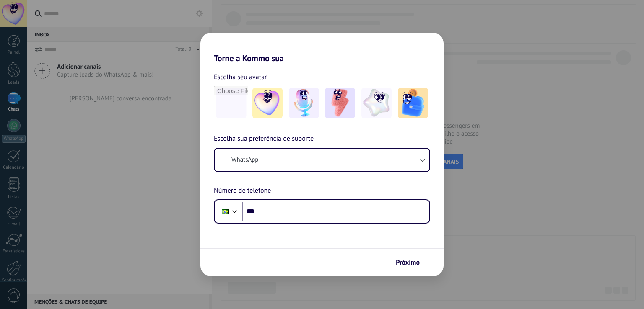 Image resolution: width=644 pixels, height=309 pixels. I want to click on span: Próximo, so click(407, 262).